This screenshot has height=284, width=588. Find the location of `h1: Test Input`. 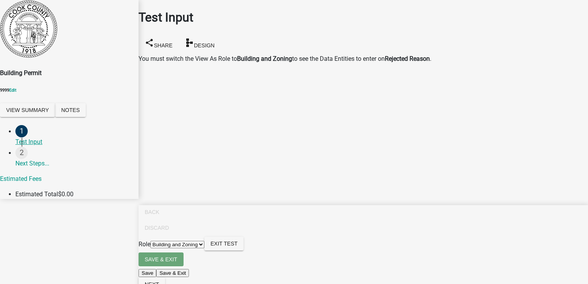

h1: Test Input is located at coordinates (363, 17).